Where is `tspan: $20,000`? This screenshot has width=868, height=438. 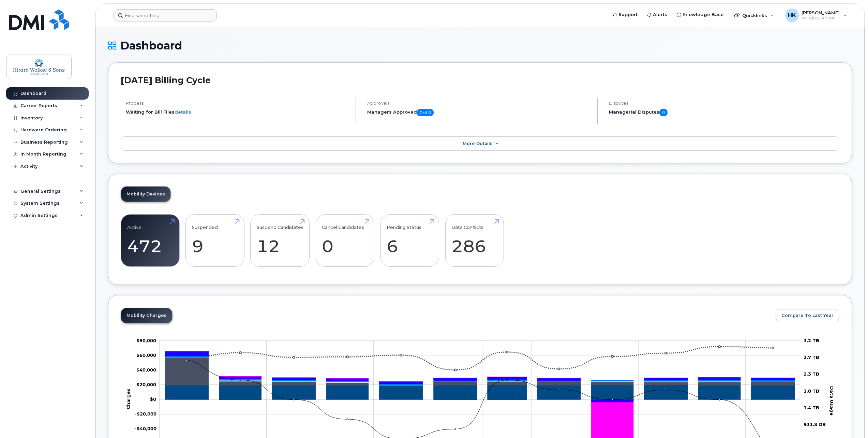 tspan: $20,000 is located at coordinates (146, 384).